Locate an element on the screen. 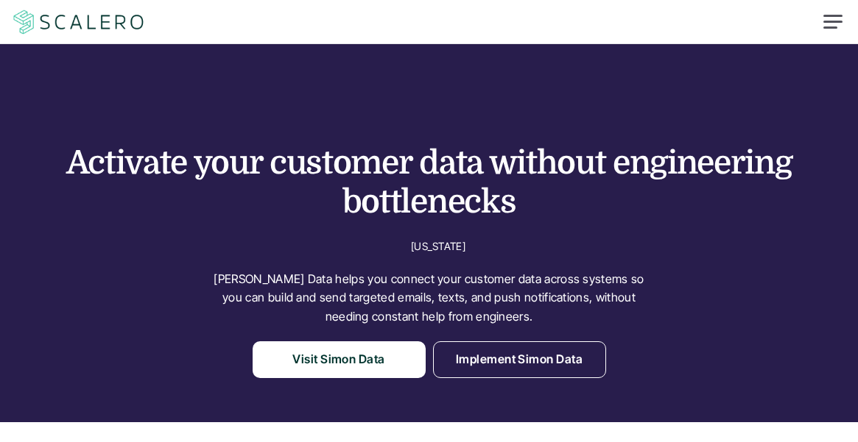 The image size is (858, 442). a: Implement Simon Data is located at coordinates (519, 360).